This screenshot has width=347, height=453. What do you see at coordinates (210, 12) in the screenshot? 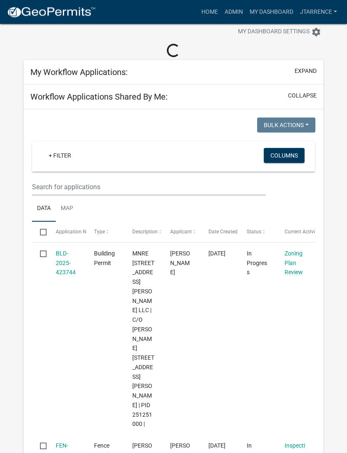
I see `a: Home` at bounding box center [210, 12].